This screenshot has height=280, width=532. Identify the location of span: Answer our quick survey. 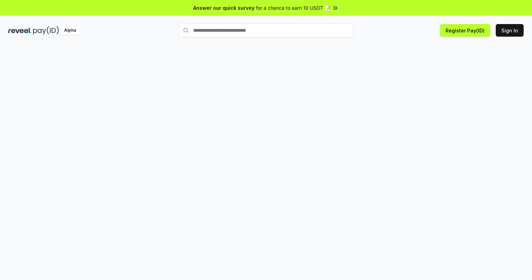
(224, 8).